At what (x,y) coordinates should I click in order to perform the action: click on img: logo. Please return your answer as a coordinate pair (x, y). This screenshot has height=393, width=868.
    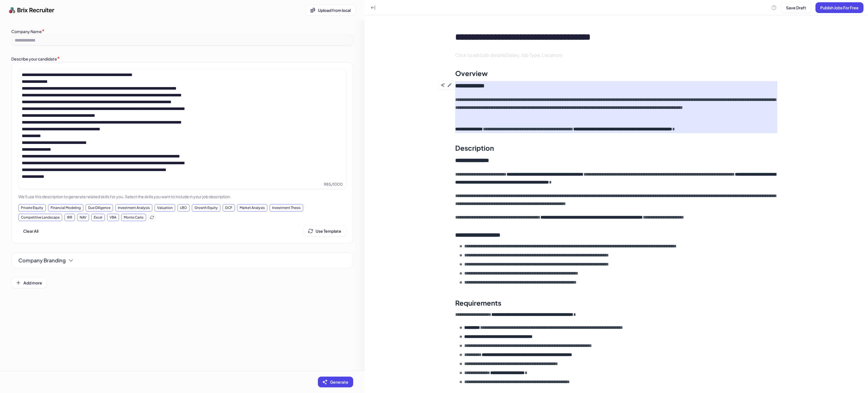
    Looking at the image, I should click on (32, 10).